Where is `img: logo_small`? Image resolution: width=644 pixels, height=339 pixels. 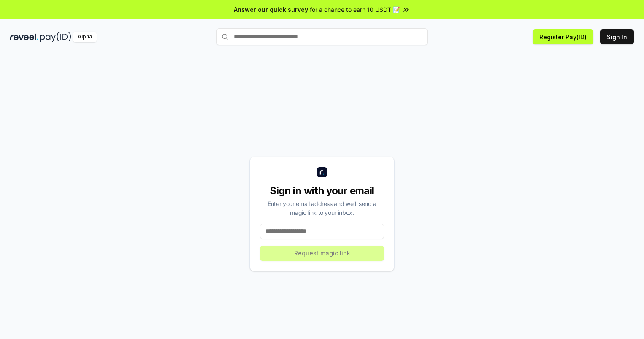
img: logo_small is located at coordinates (322, 172).